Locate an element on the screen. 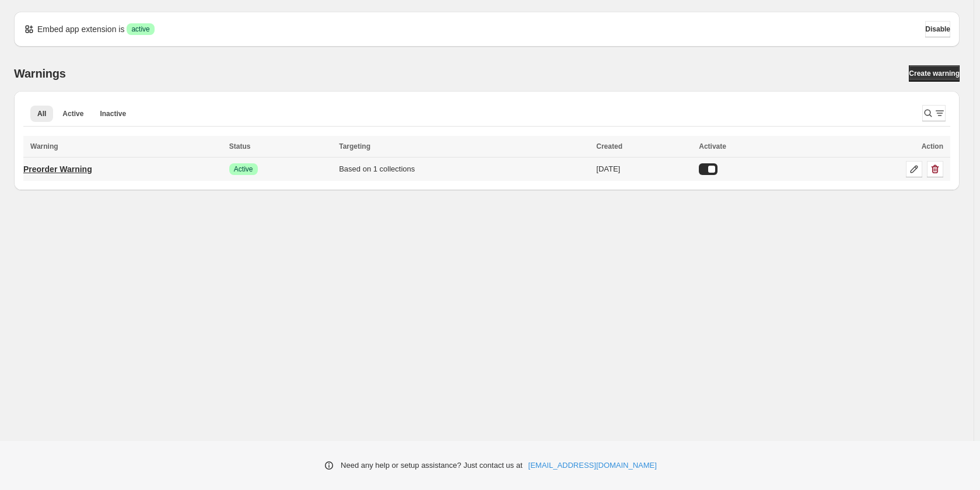 Image resolution: width=980 pixels, height=490 pixels. span: Targeting is located at coordinates (355, 146).